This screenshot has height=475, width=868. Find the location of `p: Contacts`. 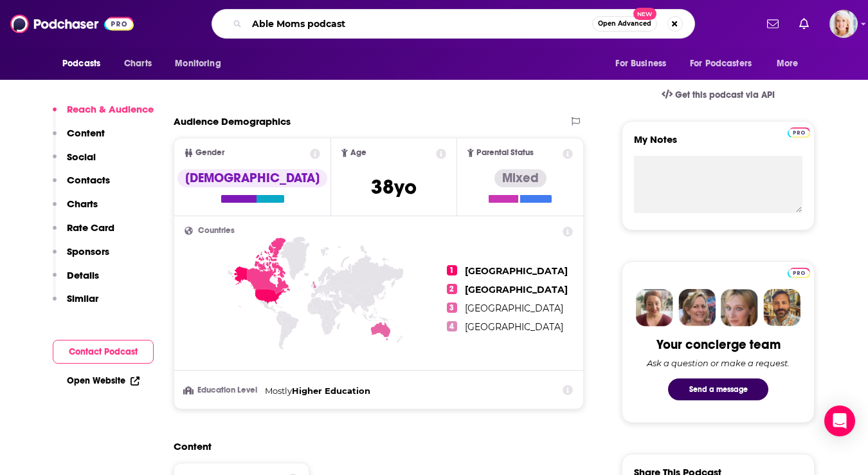

p: Contacts is located at coordinates (88, 179).